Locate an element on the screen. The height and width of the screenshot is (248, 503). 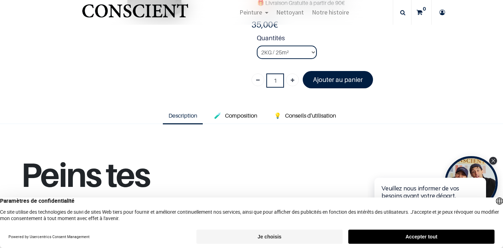
a: Ajouter au panier is located at coordinates (337, 79).